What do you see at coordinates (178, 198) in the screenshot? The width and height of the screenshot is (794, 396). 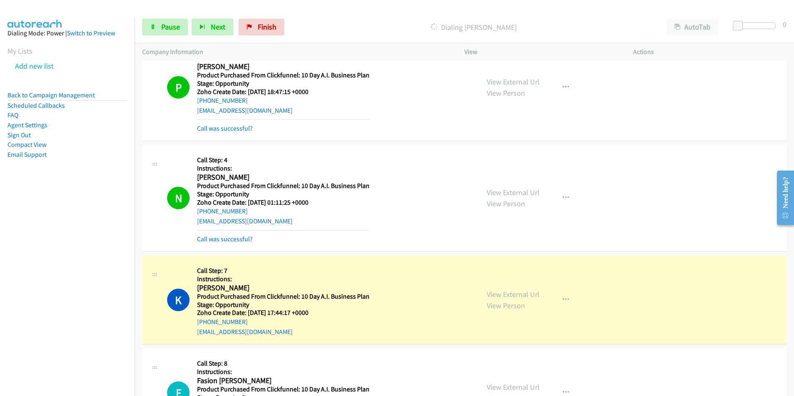 I see `h1: N` at bounding box center [178, 198].